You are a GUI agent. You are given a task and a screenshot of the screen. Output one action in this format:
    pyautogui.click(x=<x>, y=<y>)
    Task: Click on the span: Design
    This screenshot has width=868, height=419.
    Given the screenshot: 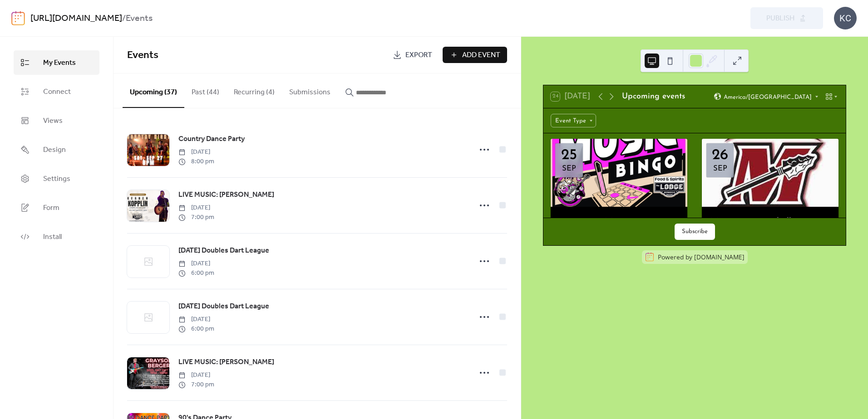 What is the action you would take?
    pyautogui.click(x=54, y=150)
    